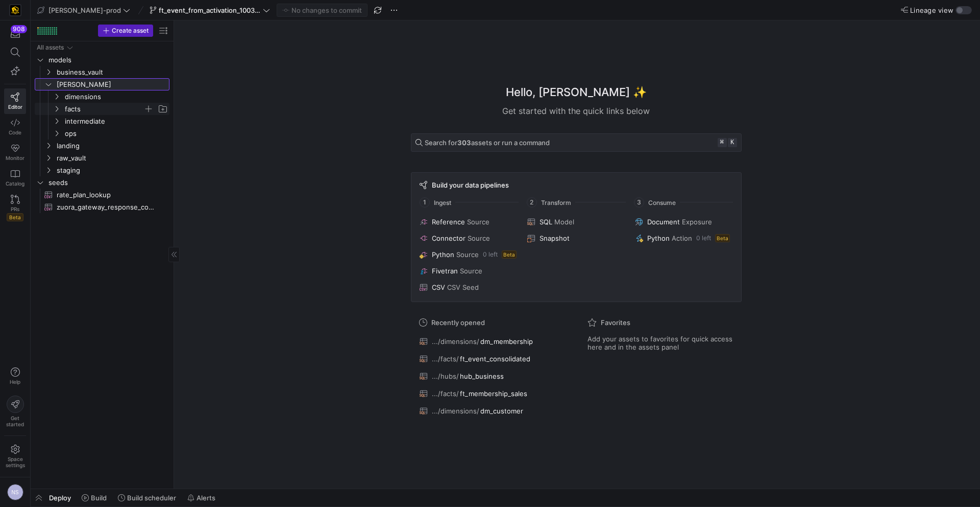 The width and height of the screenshot is (980, 507). What do you see at coordinates (576, 142) in the screenshot?
I see `button: Search for303assets or run a command⌘k` at bounding box center [576, 142].